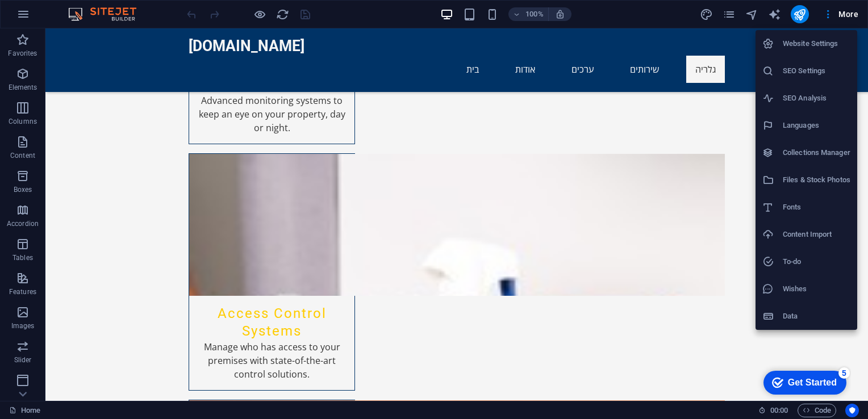 Image resolution: width=868 pixels, height=419 pixels. I want to click on div: Get Started, so click(58, 18).